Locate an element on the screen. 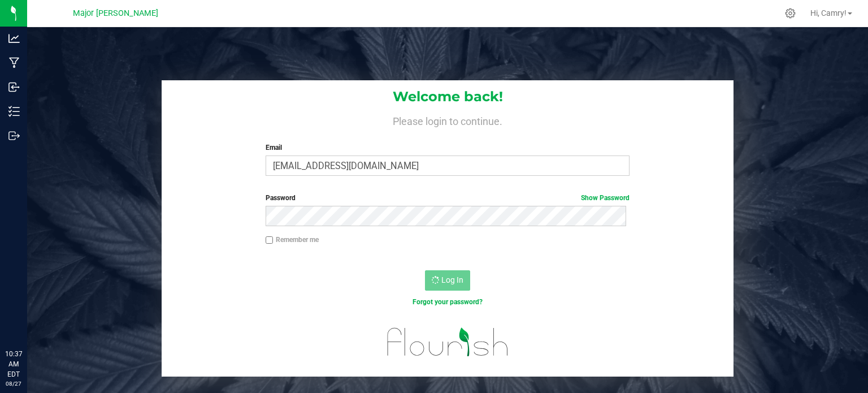 This screenshot has height=393, width=868. inline-svg: Outbound is located at coordinates (14, 135).